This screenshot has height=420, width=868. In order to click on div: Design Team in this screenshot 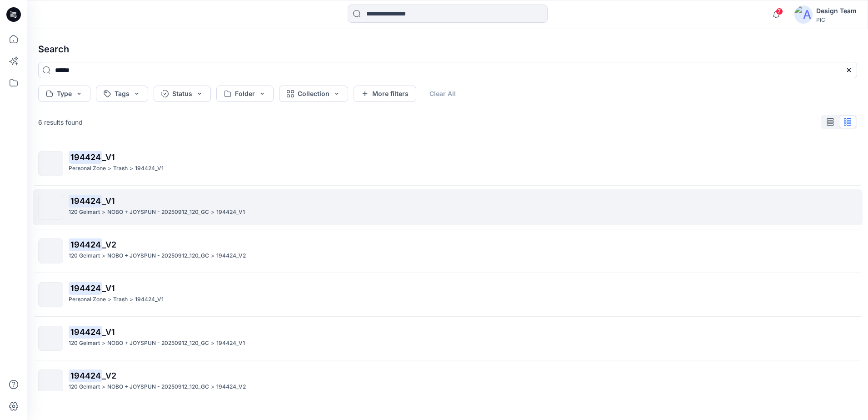, I will do `click(836, 11)`.